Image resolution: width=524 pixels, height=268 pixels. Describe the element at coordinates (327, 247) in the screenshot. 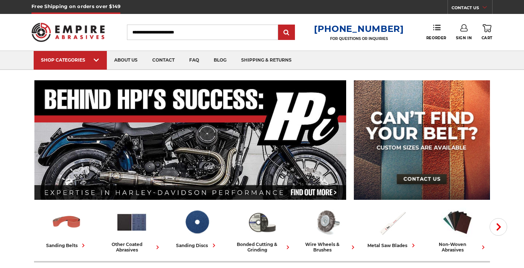

I see `div: wire wheels & brushes` at that location.